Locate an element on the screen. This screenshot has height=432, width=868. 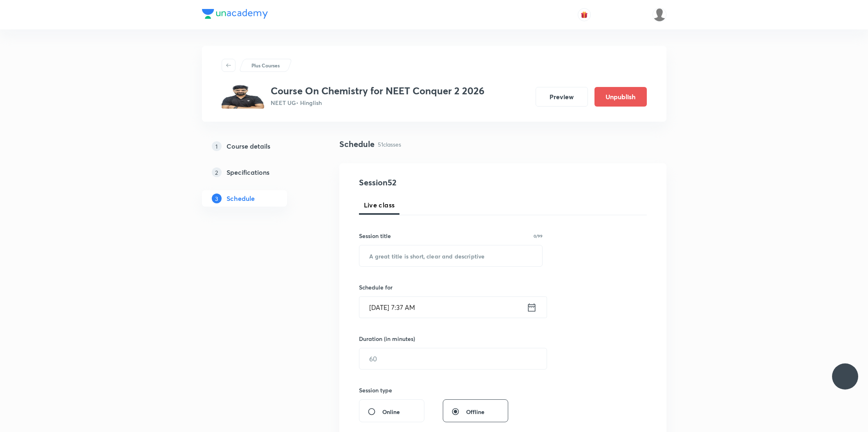
p: Plus Courses is located at coordinates (265, 65).